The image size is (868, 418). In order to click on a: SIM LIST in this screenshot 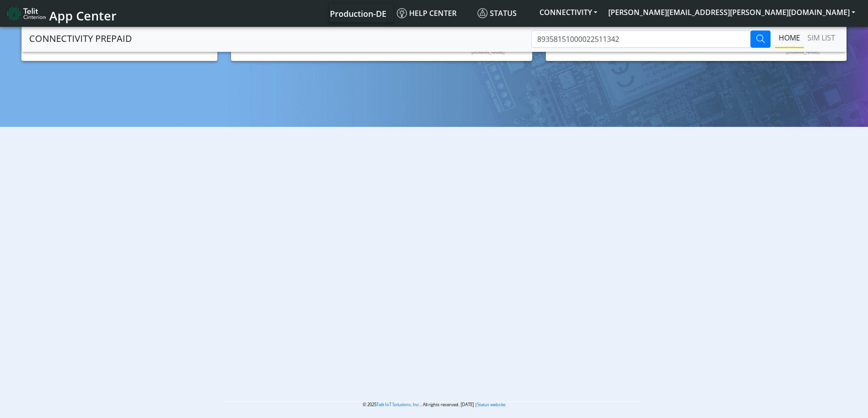, I will do `click(821, 38)`.